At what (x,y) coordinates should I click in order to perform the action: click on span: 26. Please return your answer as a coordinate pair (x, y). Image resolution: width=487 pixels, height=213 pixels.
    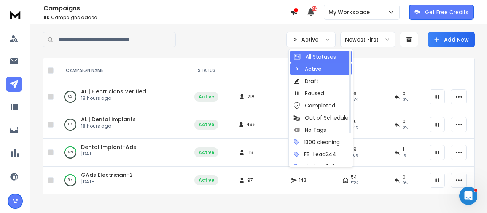
    Looking at the image, I should click on (353, 94).